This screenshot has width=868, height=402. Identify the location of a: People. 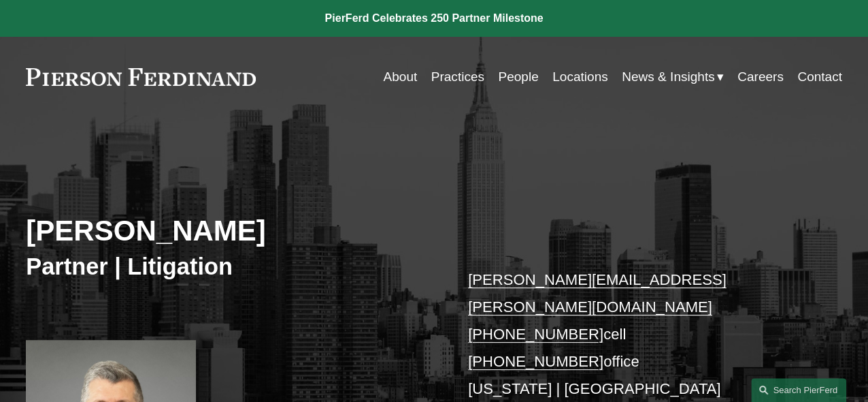
(518, 77).